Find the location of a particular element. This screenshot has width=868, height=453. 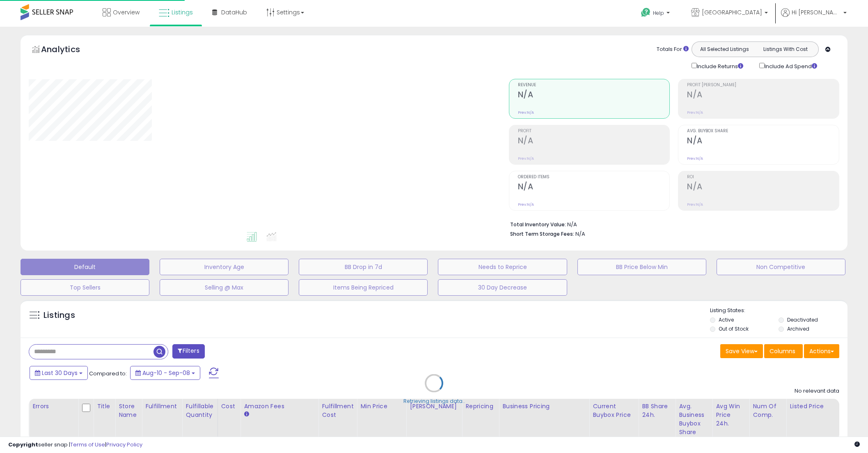

span: Help is located at coordinates (658, 13).